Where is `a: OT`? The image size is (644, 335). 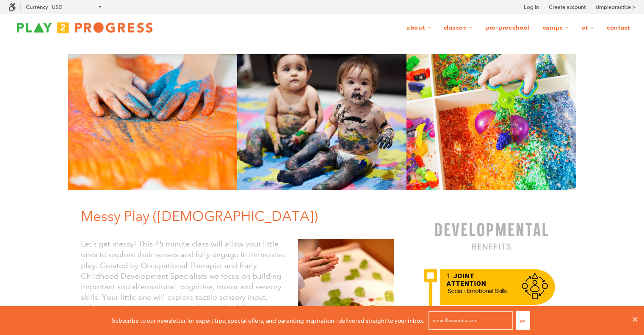 a: OT is located at coordinates (588, 28).